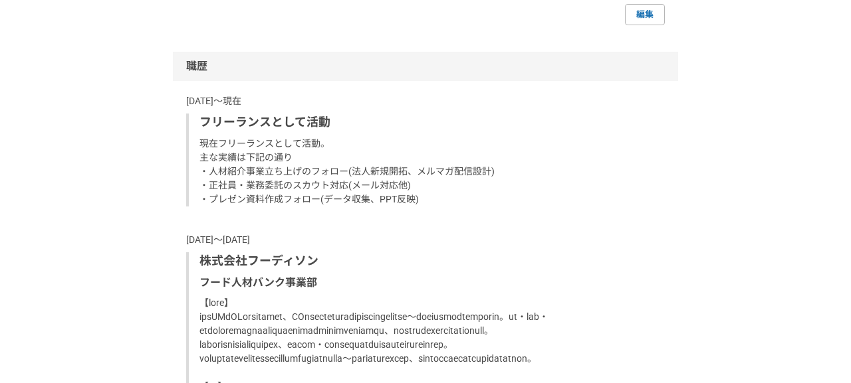 This screenshot has width=851, height=383. What do you see at coordinates (427, 261) in the screenshot?
I see `p: 株式会社フーディソン` at bounding box center [427, 261].